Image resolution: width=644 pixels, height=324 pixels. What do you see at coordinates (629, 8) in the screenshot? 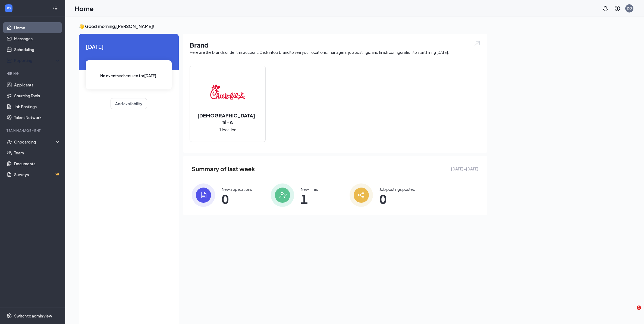
I see `div: DG` at bounding box center [629, 8].